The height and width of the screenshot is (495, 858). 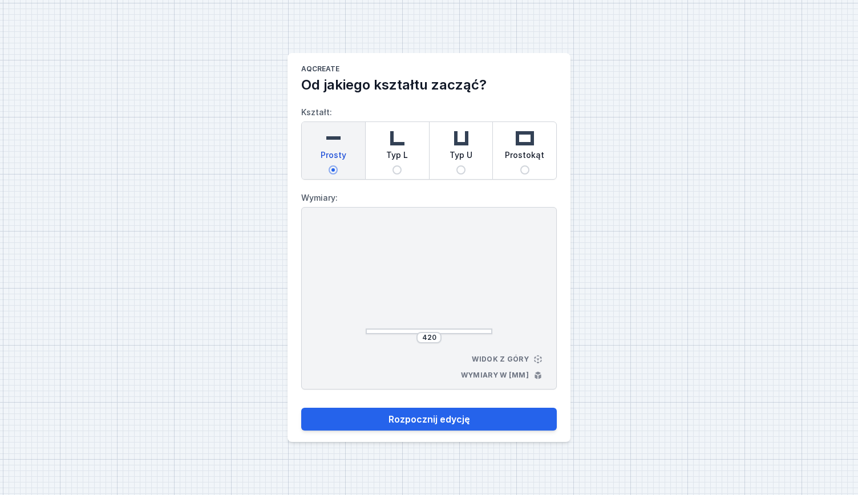 I want to click on span: Typ L, so click(x=397, y=157).